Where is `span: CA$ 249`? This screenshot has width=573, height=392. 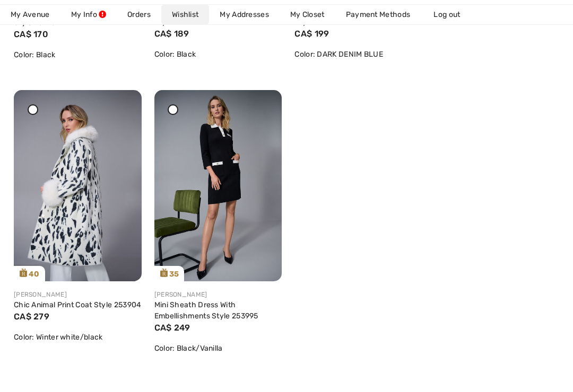 span: CA$ 249 is located at coordinates (173, 327).